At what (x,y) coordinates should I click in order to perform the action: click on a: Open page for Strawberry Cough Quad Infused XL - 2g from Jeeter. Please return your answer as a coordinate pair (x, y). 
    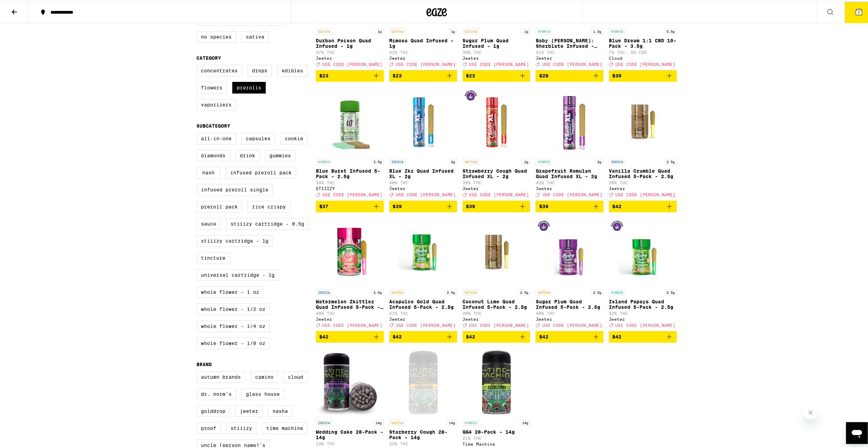
    Looking at the image, I should click on (496, 142).